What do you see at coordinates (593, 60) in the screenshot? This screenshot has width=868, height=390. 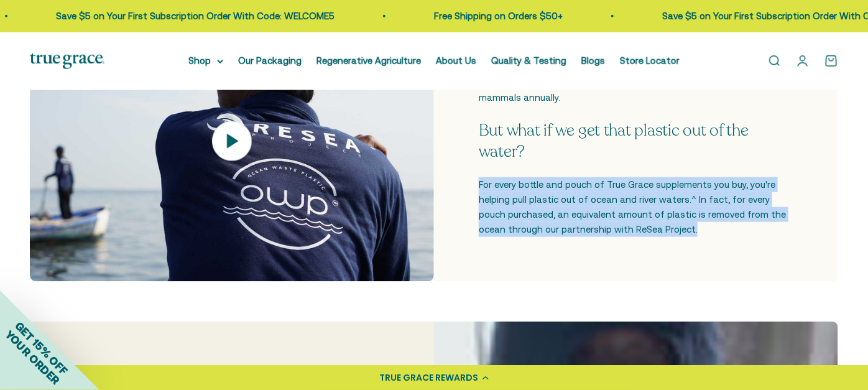 I see `a: Blogs` at bounding box center [593, 60].